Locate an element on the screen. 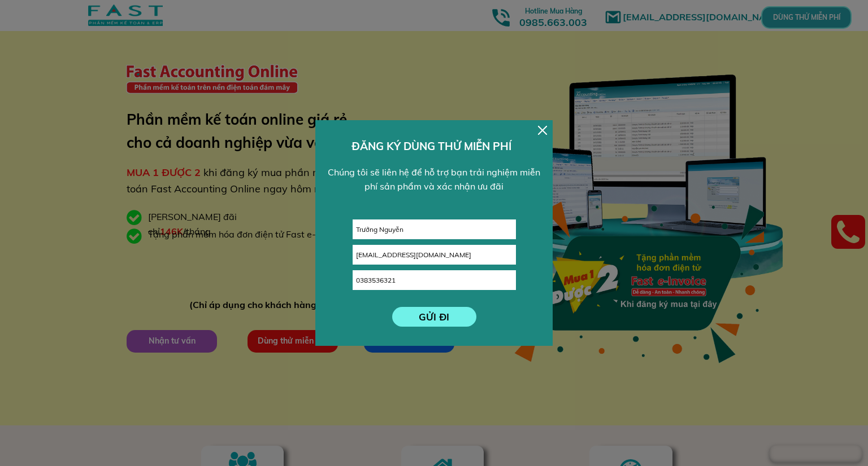 The image size is (868, 466). input: Họ và tên is located at coordinates (434, 229).